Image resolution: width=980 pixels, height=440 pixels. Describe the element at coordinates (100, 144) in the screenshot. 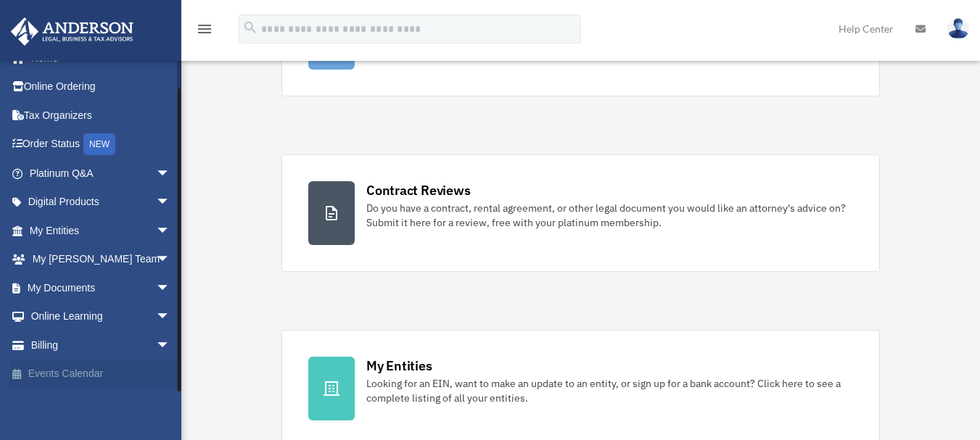

I see `a: Order StatusNEW` at that location.